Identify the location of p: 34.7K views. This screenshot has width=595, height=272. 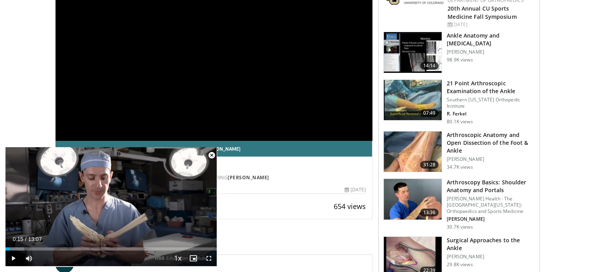
(460, 167).